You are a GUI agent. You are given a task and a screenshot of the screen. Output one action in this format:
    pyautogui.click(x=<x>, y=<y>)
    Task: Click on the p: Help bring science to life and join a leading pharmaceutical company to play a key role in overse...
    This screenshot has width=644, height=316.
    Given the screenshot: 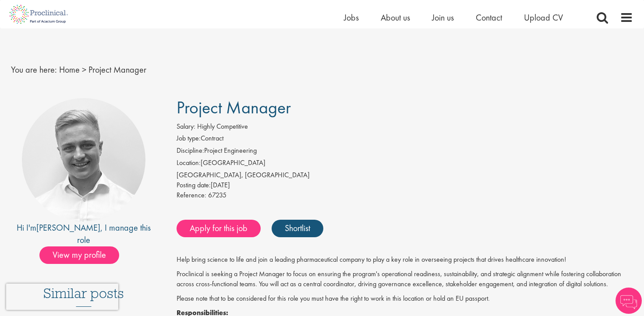 What is the action you would take?
    pyautogui.click(x=405, y=260)
    